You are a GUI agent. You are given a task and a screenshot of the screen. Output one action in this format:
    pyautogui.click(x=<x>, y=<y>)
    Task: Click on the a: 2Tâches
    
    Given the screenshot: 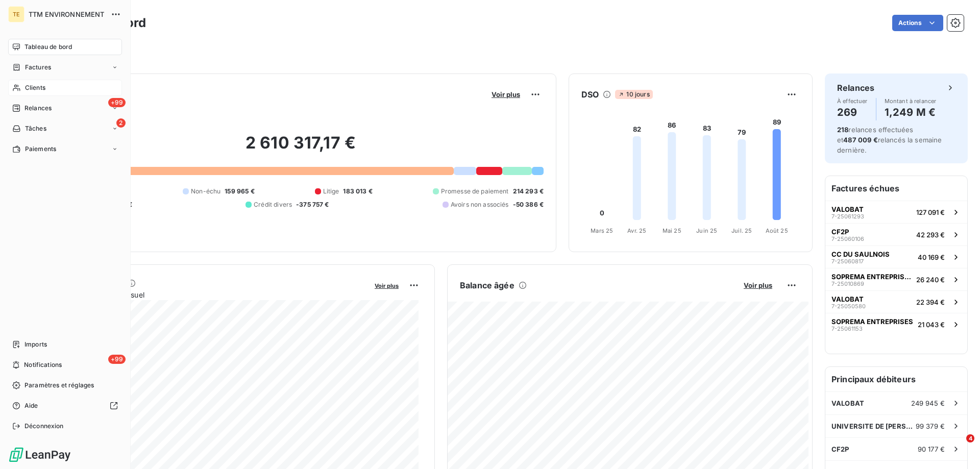 What is the action you would take?
    pyautogui.click(x=65, y=129)
    